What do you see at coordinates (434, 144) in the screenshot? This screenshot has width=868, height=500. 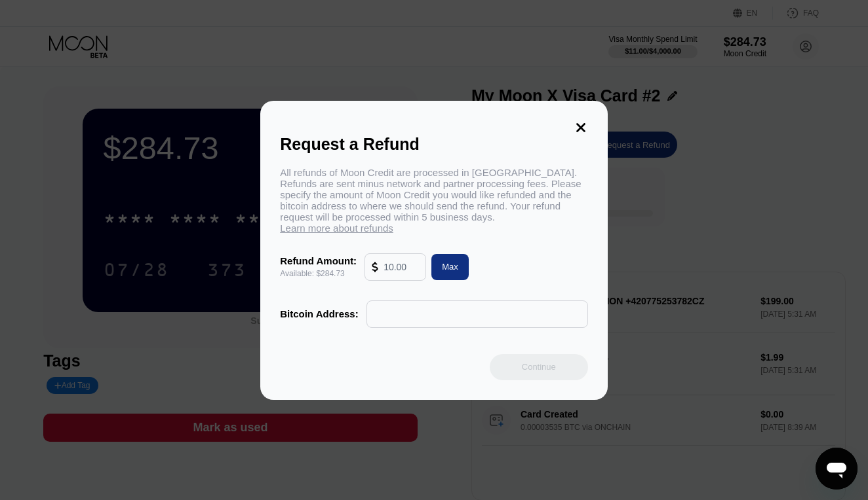 I see `div: Request a Refund` at bounding box center [434, 144].